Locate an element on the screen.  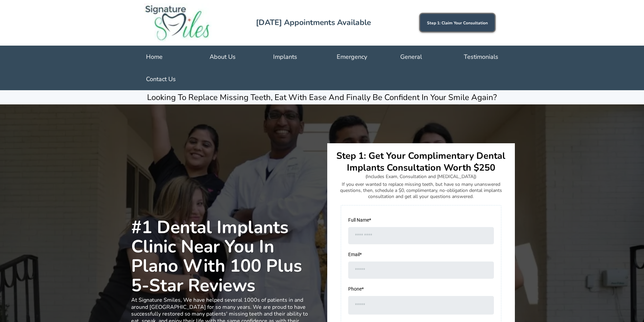
a: Home is located at coordinates (154, 57).